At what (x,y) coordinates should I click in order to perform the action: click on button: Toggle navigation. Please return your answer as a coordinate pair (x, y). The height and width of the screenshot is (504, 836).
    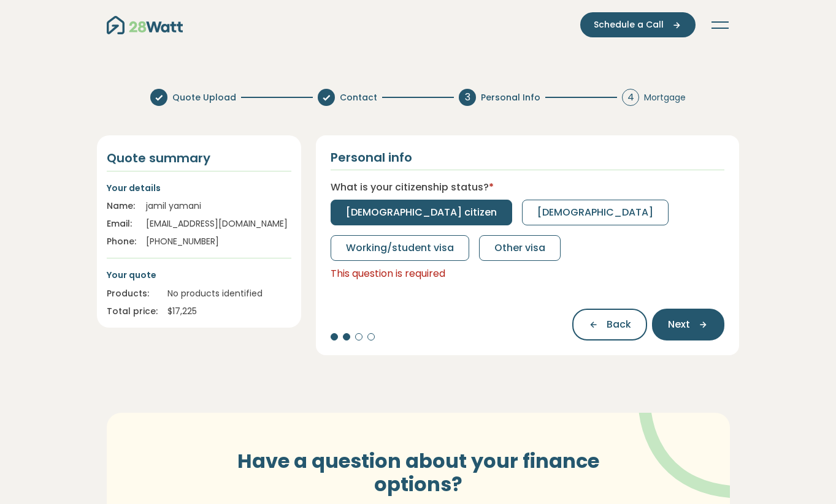
    Looking at the image, I should click on (720, 25).